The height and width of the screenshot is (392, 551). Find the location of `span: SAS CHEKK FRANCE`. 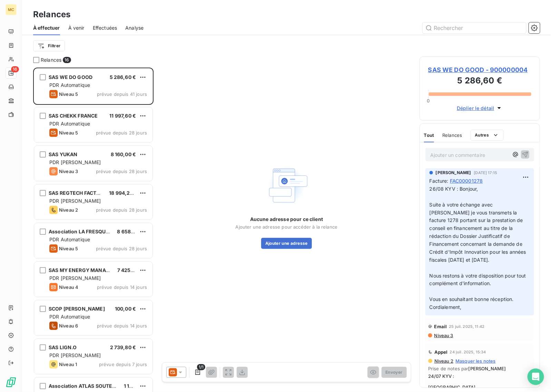

span: SAS CHEKK FRANCE is located at coordinates (73, 115).